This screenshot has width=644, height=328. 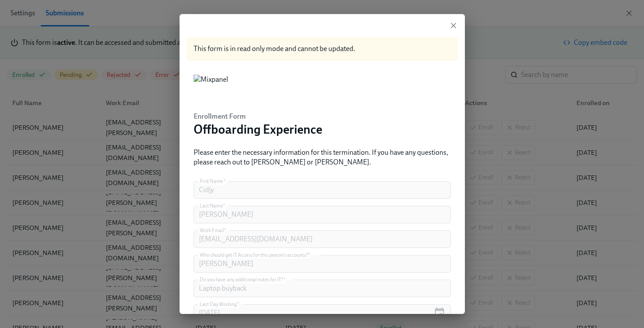 I want to click on div: This form is in read only mode and cannot be updated., so click(x=322, y=49).